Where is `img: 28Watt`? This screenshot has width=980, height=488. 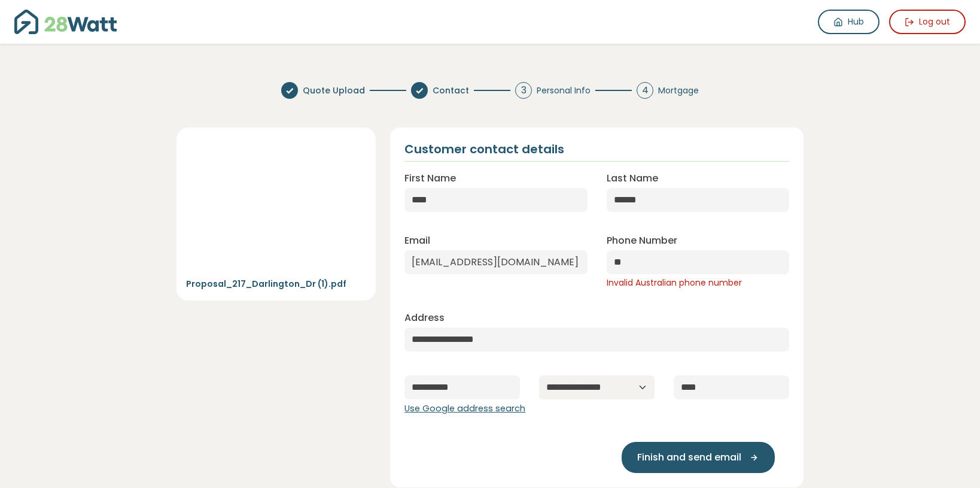 img: 28Watt is located at coordinates (65, 22).